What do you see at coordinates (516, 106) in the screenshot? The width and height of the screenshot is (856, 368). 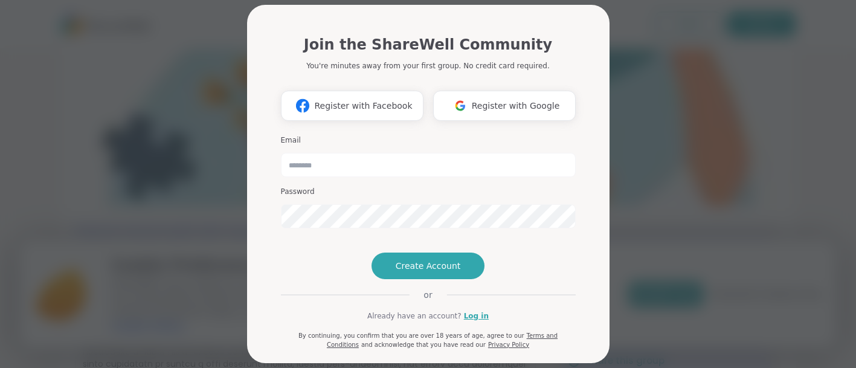 I see `span: Register with Google` at bounding box center [516, 106].